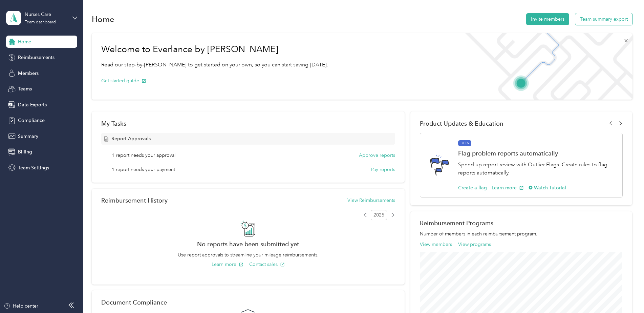  I want to click on p: Use report approvals to streamline your mileage reimbursements., so click(248, 255).